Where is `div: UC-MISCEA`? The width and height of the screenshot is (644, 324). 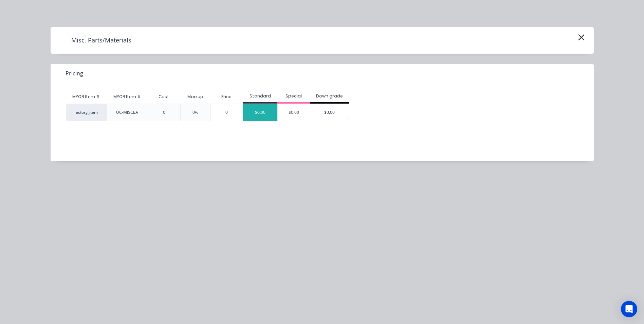 div: UC-MISCEA is located at coordinates (127, 113).